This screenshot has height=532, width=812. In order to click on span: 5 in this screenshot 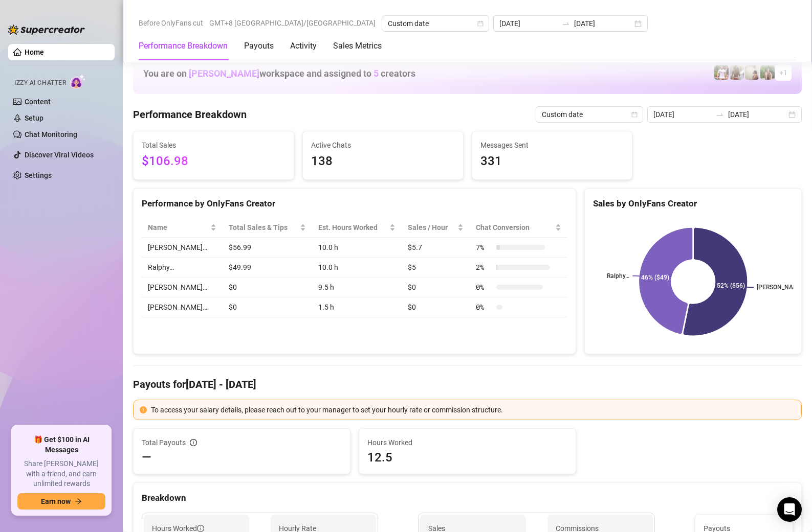, I will do `click(376, 73)`.